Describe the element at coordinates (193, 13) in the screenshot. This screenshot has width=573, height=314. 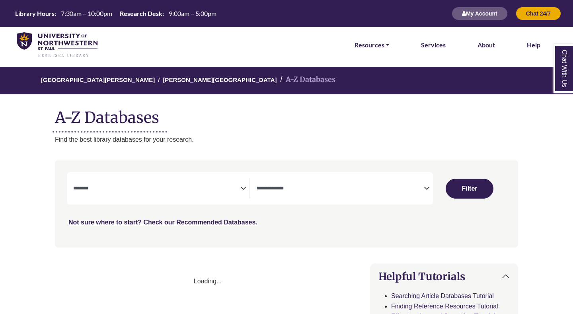
I see `span: 9:00am – 5:00pm` at that location.